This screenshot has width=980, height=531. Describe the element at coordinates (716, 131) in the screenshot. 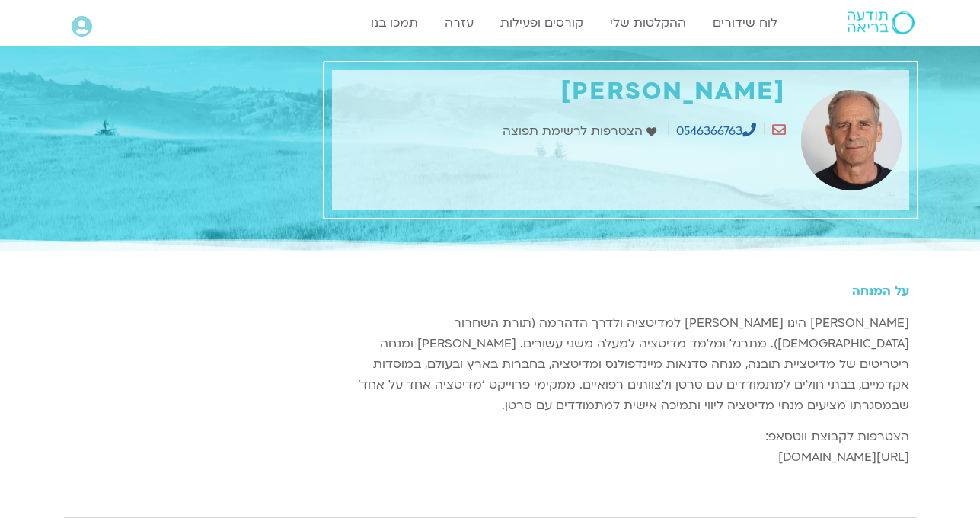

I see `a: 0546366763` at that location.